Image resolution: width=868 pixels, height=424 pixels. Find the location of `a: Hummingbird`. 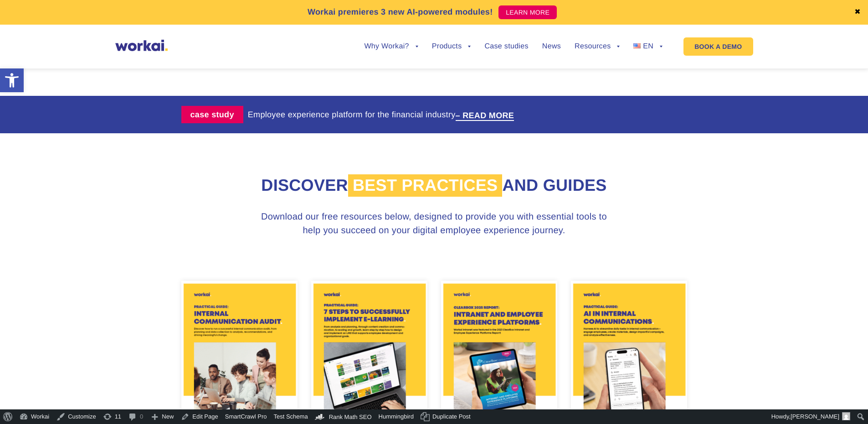

a: Hummingbird is located at coordinates (396, 417).